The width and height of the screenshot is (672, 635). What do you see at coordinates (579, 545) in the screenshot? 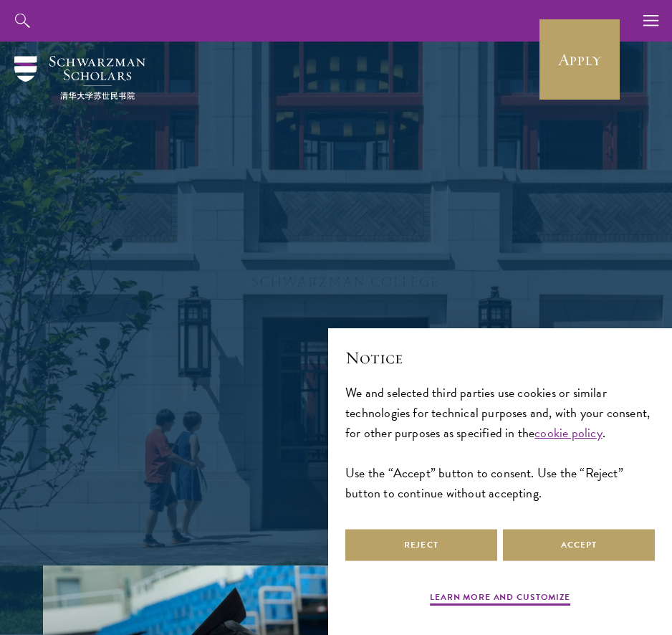
I see `button: Accept` at bounding box center [579, 545].